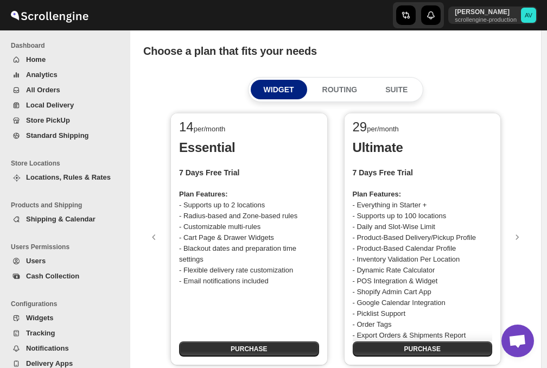  Describe the element at coordinates (65, 348) in the screenshot. I see `button: Notifications` at that location.